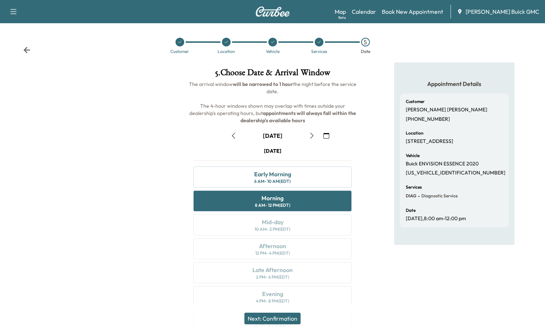  I want to click on h1: 5 . Choose Date & Arrival Window, so click(272, 74).